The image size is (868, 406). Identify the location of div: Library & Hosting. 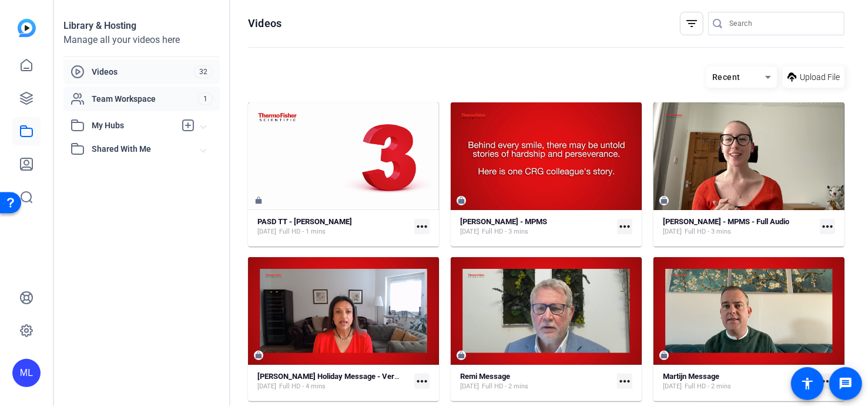
(141, 26).